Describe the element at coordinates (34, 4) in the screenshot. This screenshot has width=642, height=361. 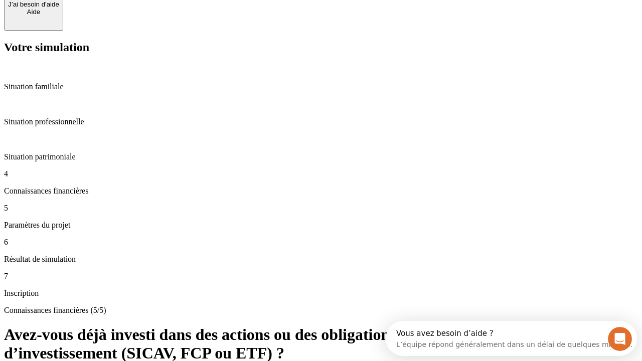
I see `div: J’ai besoin d'aide` at that location.